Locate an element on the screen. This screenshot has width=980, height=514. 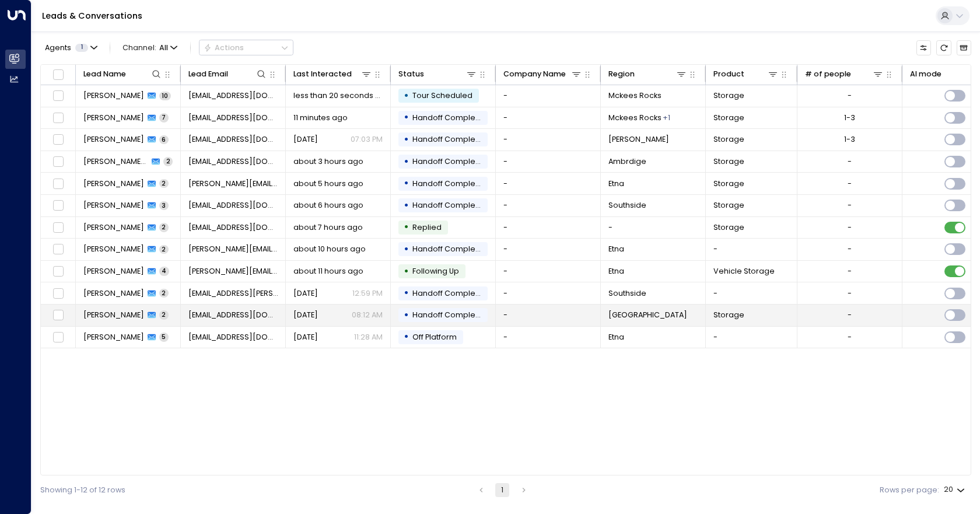
span: Marilee Smith is located at coordinates (114, 139).